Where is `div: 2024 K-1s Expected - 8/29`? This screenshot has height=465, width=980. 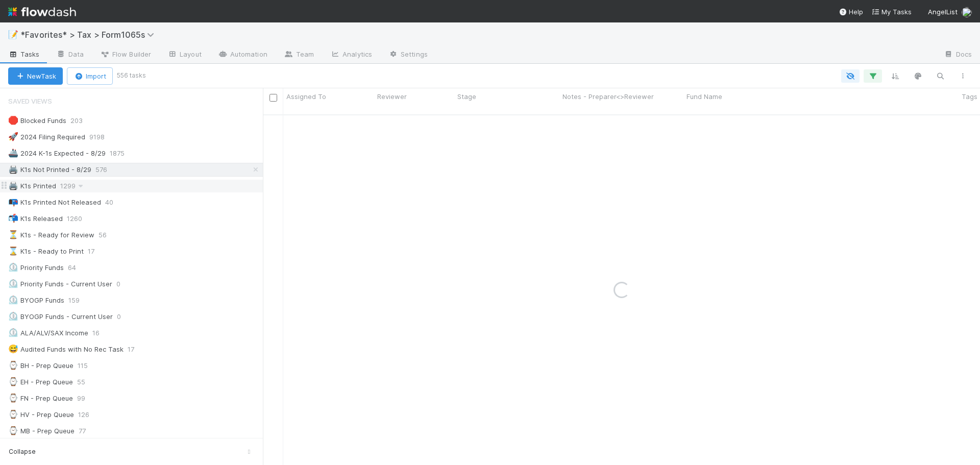
div: 2024 K-1s Expected - 8/29 is located at coordinates (57, 153).